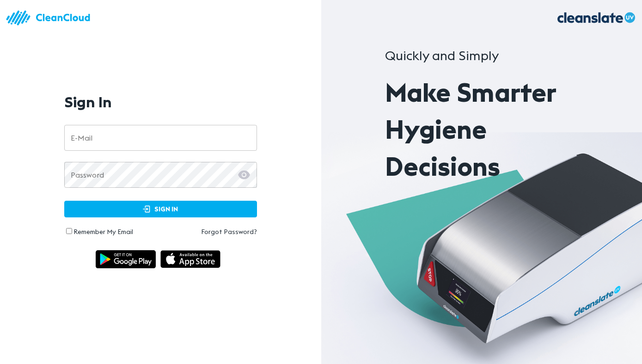 The image size is (642, 364). Describe the element at coordinates (481, 129) in the screenshot. I see `p: Make Smarter Hygiene Decisions` at that location.